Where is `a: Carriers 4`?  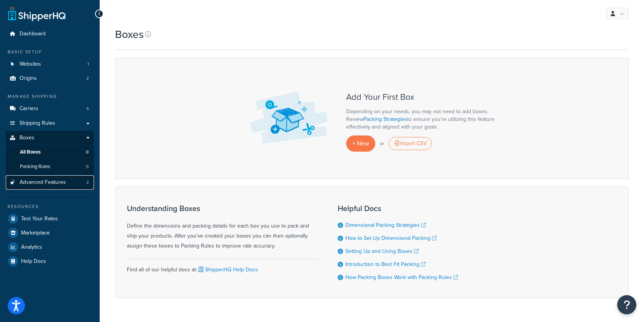
a: Carriers 4 is located at coordinates (50, 108).